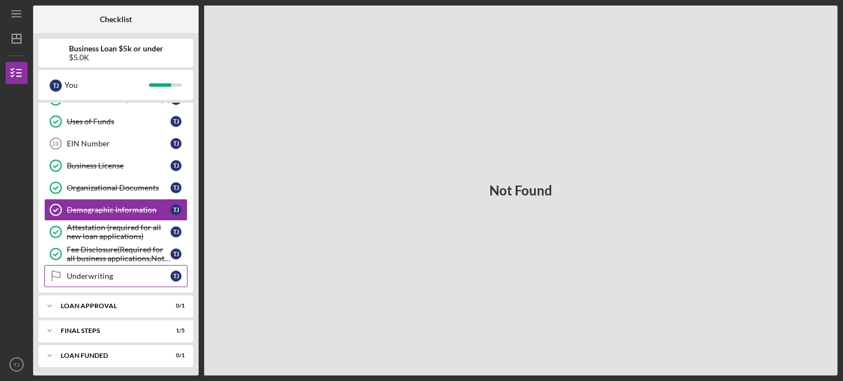 The image size is (843, 381). What do you see at coordinates (116, 143) in the screenshot?
I see `a: 10EIN NumberTJ` at bounding box center [116, 143].